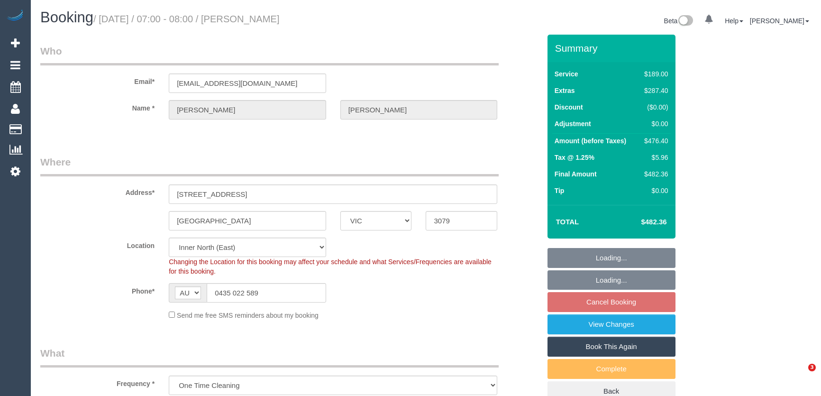  I want to click on input: Email*, so click(247, 83).